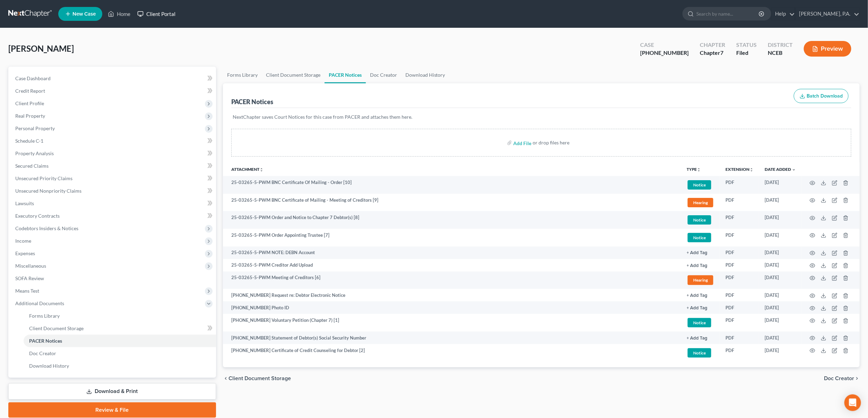  What do you see at coordinates (721, 52) in the screenshot?
I see `span: 7` at bounding box center [721, 52].